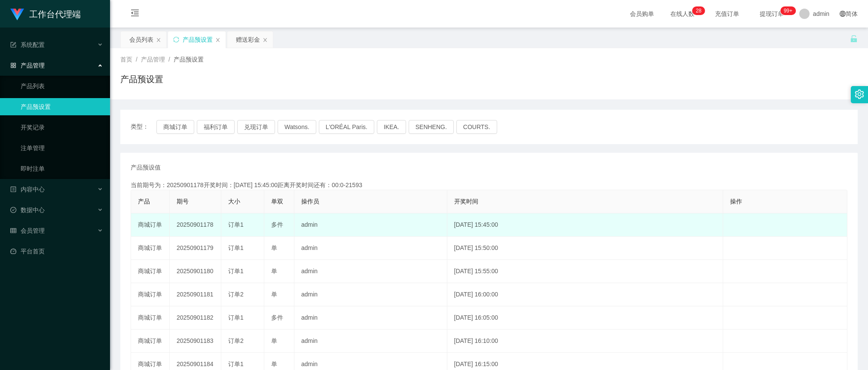 The image size is (868, 370). I want to click on span: 开奖时间, so click(466, 201).